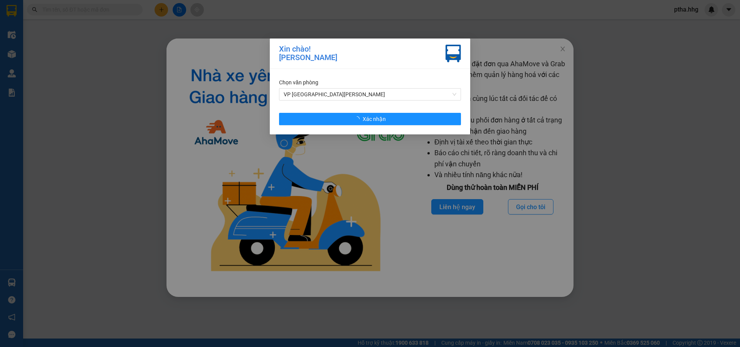  What do you see at coordinates (370, 94) in the screenshot?
I see `span: VP Cầu Yên Xuân` at bounding box center [370, 94].